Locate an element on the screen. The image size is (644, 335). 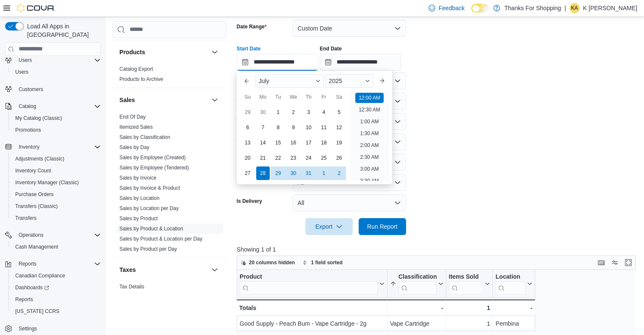
button: Reports is located at coordinates (53, 264).